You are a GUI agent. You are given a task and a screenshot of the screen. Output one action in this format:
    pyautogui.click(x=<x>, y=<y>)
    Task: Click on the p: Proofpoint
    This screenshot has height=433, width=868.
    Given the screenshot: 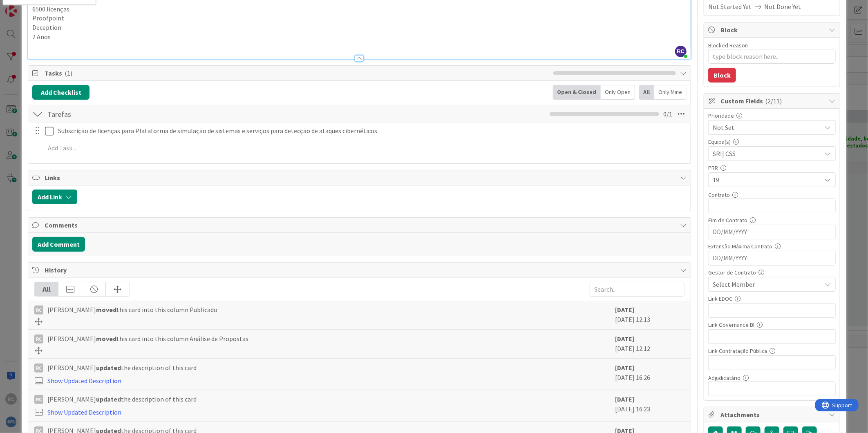 What is the action you would take?
    pyautogui.click(x=359, y=18)
    